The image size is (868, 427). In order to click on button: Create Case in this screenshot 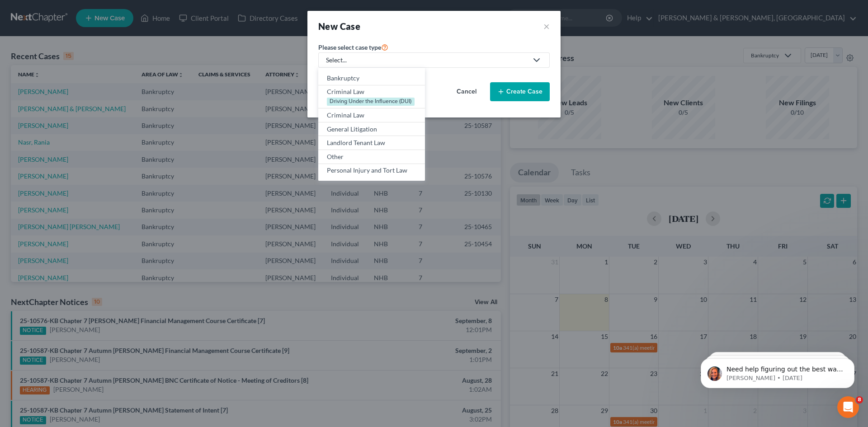, I will do `click(520, 92)`.